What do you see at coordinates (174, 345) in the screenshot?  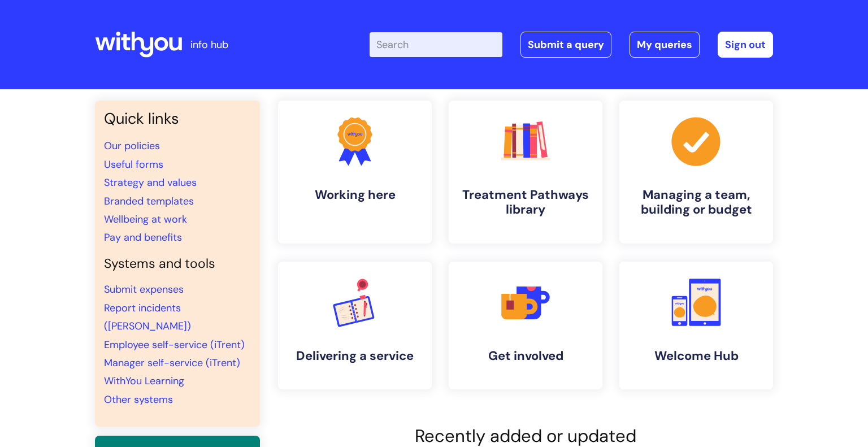 I see `a: Employee self-service (iTrent)` at bounding box center [174, 345].